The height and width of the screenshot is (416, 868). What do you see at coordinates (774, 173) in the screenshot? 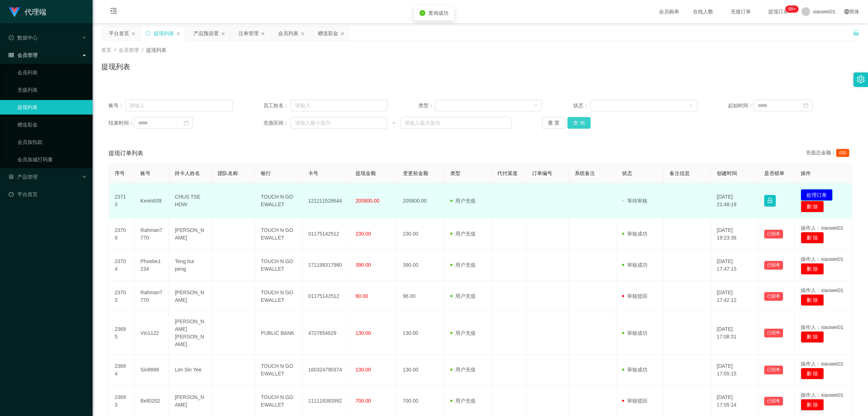
I see `span: 是否锁单` at bounding box center [774, 173].